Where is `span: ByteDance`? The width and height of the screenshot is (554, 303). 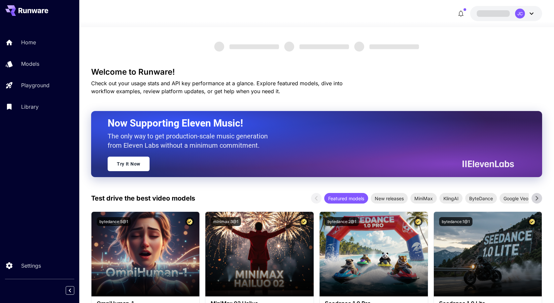 span: ByteDance is located at coordinates (481, 198).